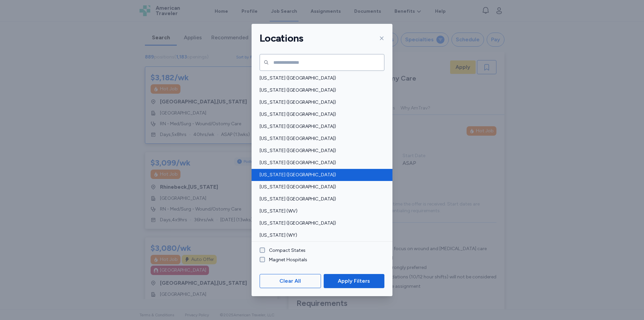 This screenshot has height=320, width=644. I want to click on span: Clear All, so click(290, 281).